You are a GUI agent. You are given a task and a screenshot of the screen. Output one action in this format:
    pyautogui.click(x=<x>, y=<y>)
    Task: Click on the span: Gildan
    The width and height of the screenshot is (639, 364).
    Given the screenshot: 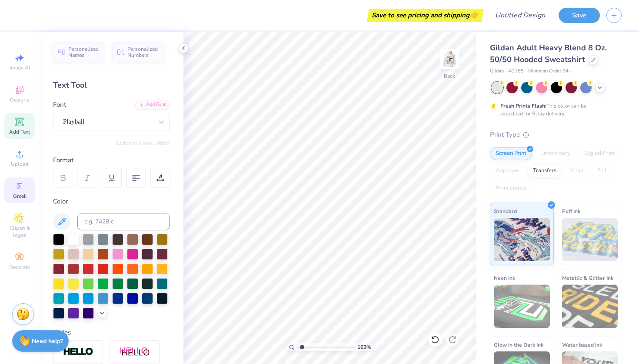 What is the action you would take?
    pyautogui.click(x=497, y=72)
    